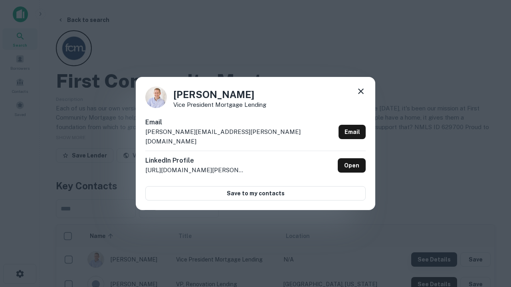 The image size is (511, 287). What do you see at coordinates (255, 193) in the screenshot?
I see `button: Save to my contacts` at bounding box center [255, 193].